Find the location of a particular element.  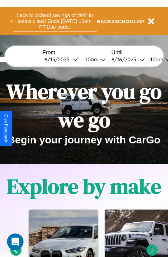

div: 8 / 15 / 2025 is located at coordinates (59, 59).